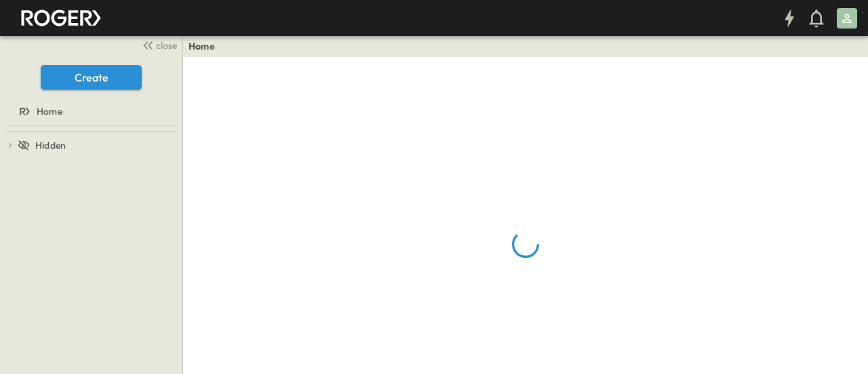 The height and width of the screenshot is (374, 868). Describe the element at coordinates (50, 111) in the screenshot. I see `span: Home` at that location.